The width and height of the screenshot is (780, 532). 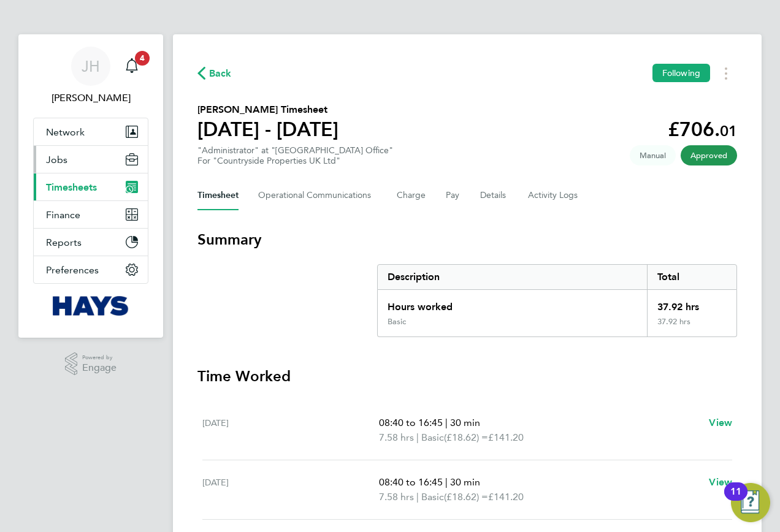 What do you see at coordinates (220, 74) in the screenshot?
I see `span: Back` at bounding box center [220, 74].